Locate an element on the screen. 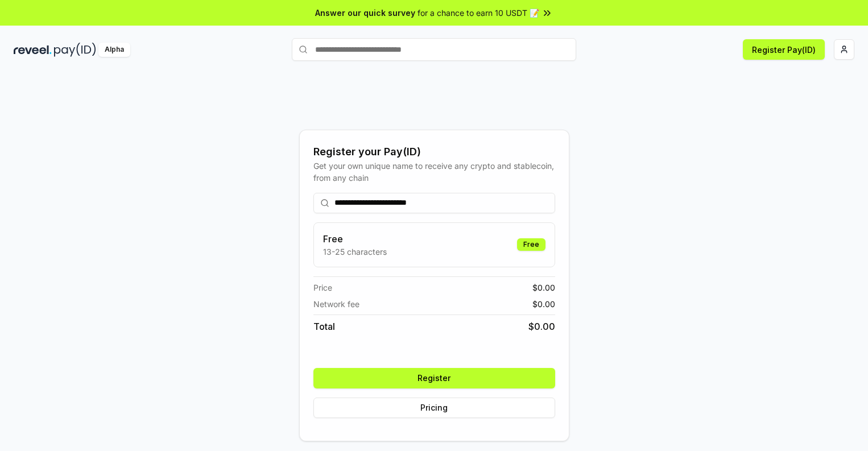 This screenshot has height=451, width=868. span: for a chance to earn 10 USDT 📝 is located at coordinates (479, 13).